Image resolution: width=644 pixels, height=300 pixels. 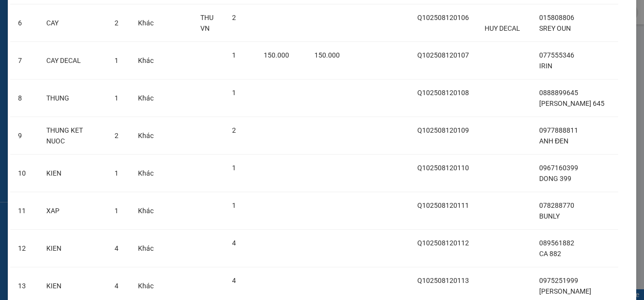 I want to click on span: 0888899645, so click(x=558, y=93).